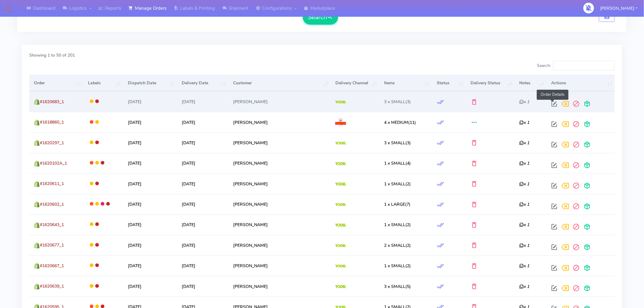  What do you see at coordinates (400, 122) in the screenshot?
I see `span: (11)` at bounding box center [400, 122].